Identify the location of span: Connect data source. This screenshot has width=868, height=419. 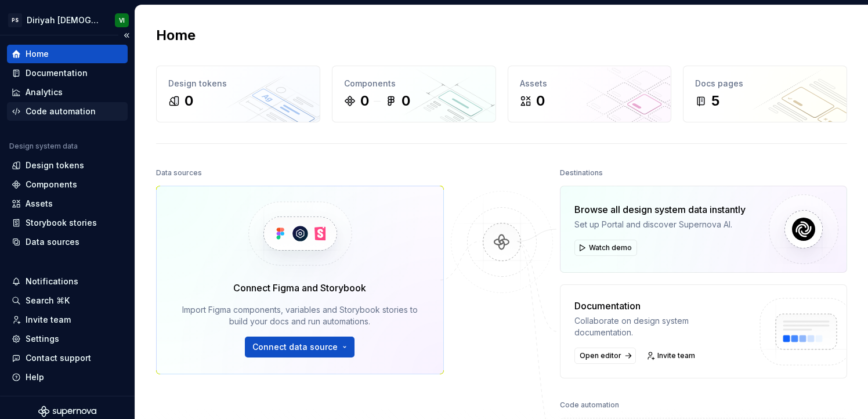
(295, 347).